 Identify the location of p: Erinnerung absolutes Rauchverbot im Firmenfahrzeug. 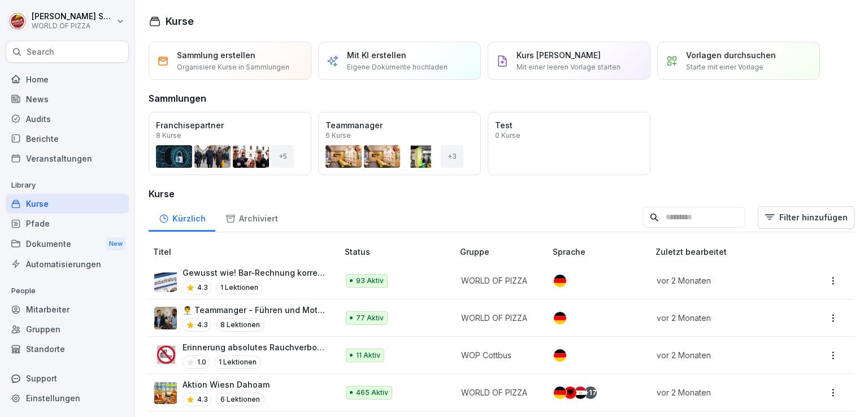
(254, 347).